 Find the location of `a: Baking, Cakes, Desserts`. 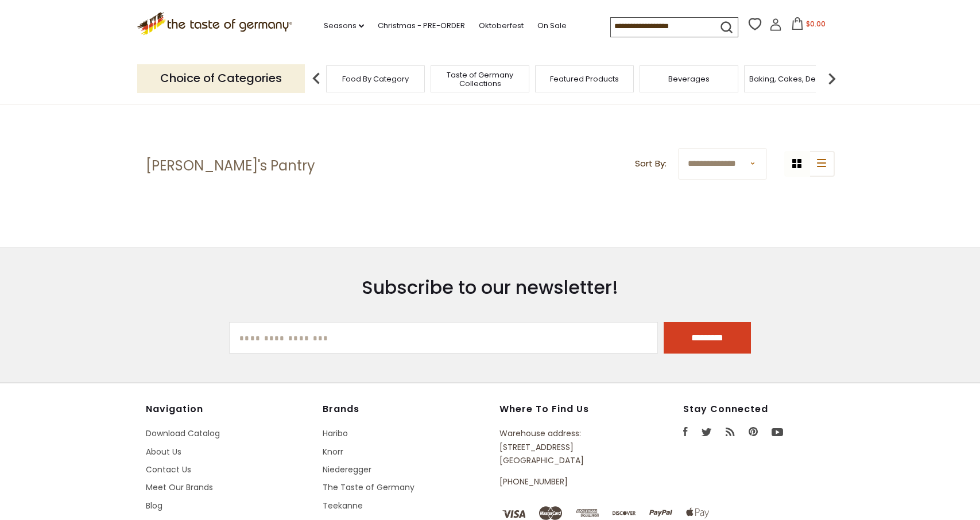

a: Baking, Cakes, Desserts is located at coordinates (793, 79).